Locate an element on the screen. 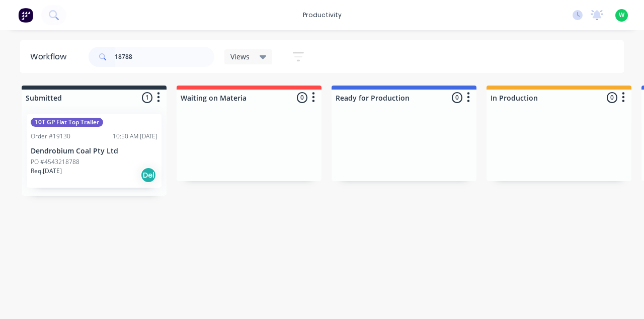 This screenshot has width=644, height=319. span: Views is located at coordinates (240, 57).